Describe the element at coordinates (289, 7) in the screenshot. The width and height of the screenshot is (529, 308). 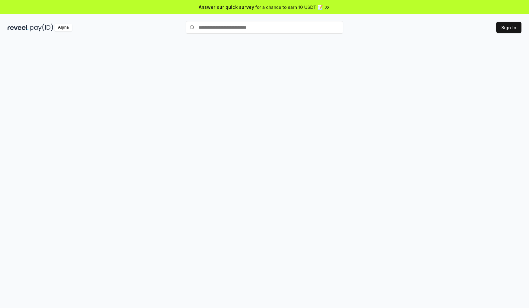
I see `span: for a chance to earn 10 USDT 📝` at that location.